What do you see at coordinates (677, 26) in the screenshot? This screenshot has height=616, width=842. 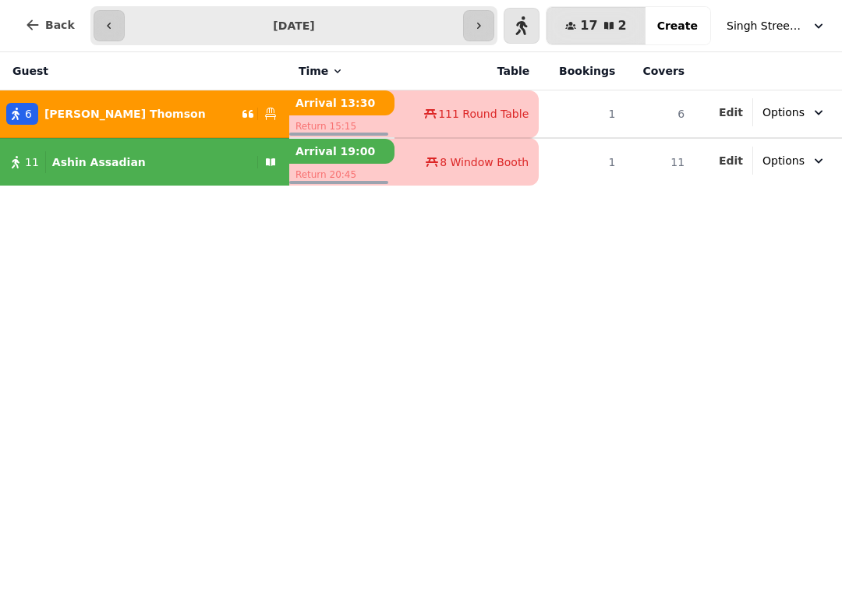 I see `button: Create` at bounding box center [677, 26].